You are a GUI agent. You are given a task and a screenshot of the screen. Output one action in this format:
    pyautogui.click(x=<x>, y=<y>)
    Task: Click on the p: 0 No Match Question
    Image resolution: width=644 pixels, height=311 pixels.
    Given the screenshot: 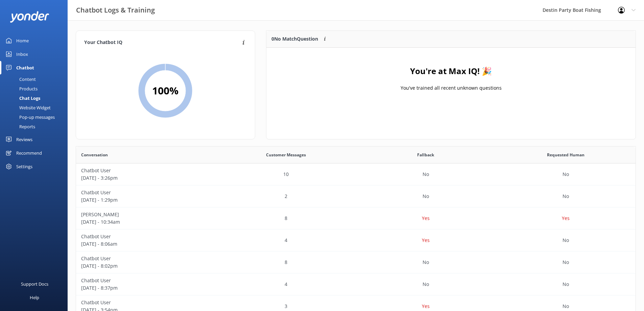 What is the action you would take?
    pyautogui.click(x=295, y=39)
    